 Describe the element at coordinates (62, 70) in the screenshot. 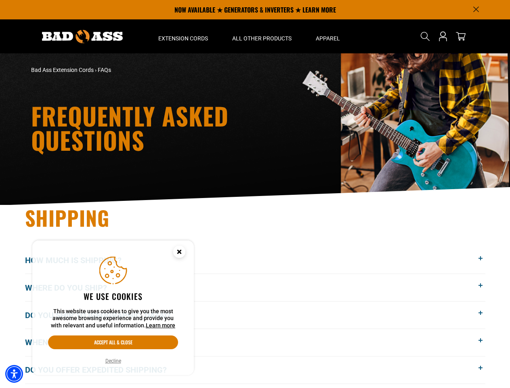

I see `a: Bad Ass Extension Cords` at that location.